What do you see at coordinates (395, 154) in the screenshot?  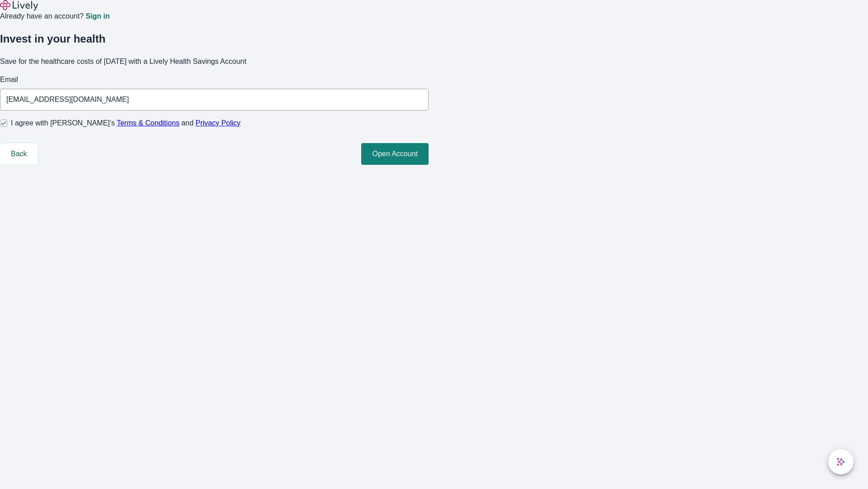 I see `button: Open Account` at bounding box center [395, 154].